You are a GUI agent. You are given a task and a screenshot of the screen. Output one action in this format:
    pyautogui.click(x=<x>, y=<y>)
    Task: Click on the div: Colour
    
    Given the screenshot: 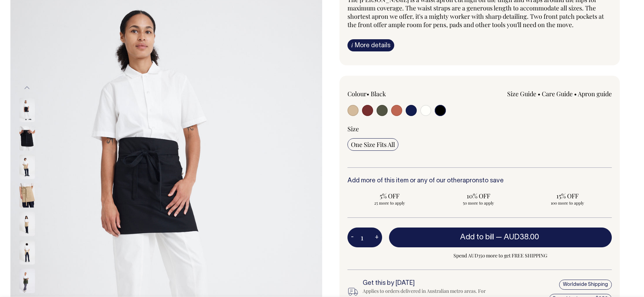 What is the action you would take?
    pyautogui.click(x=400, y=93)
    